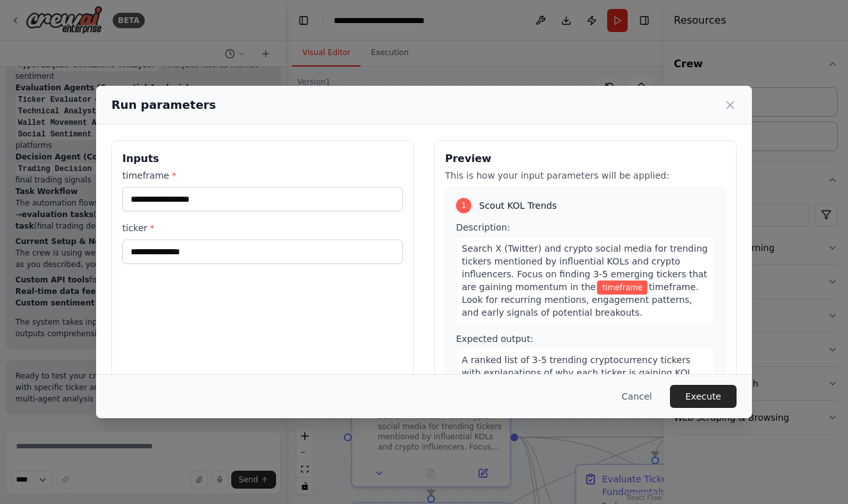 Image resolution: width=848 pixels, height=504 pixels. What do you see at coordinates (586, 159) in the screenshot?
I see `h3: Preview` at bounding box center [586, 159].